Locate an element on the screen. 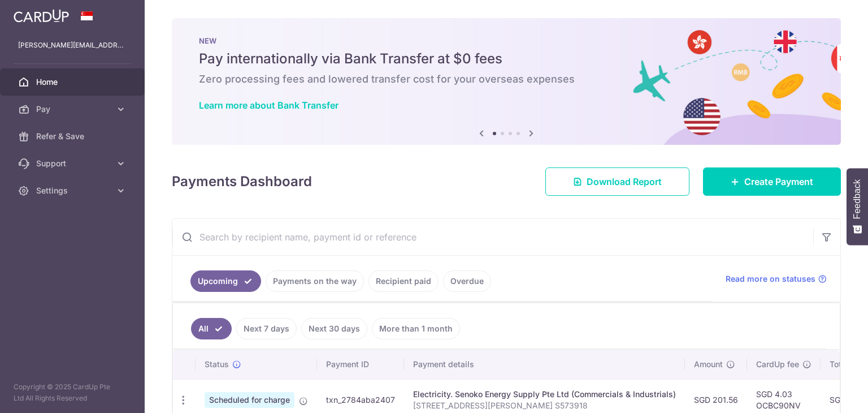 This screenshot has height=413, width=868. th: Payment ID is located at coordinates (361, 364).